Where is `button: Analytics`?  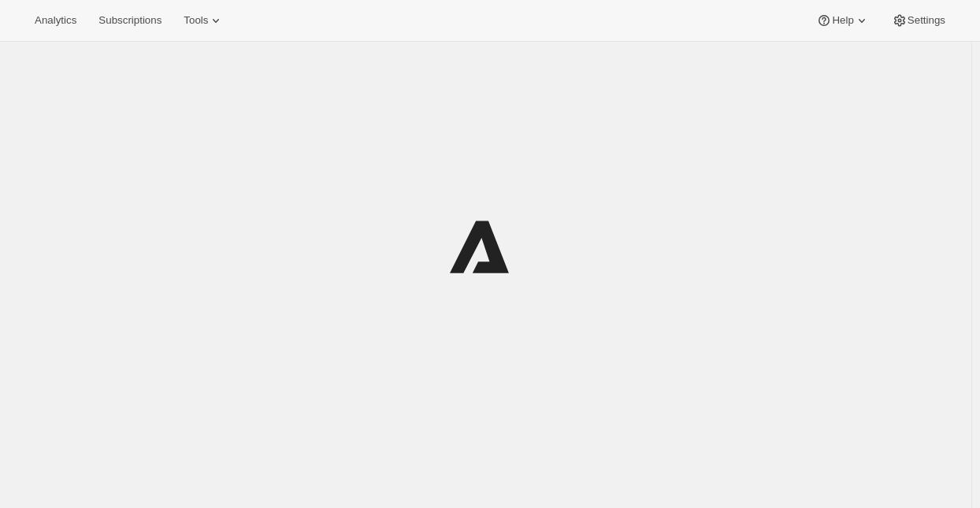 button: Analytics is located at coordinates (55, 20).